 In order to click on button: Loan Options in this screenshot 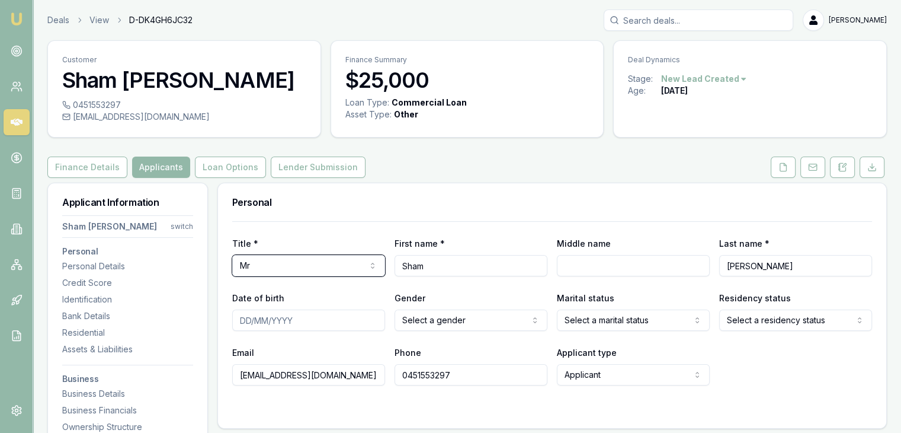, I will do `click(230, 167)`.